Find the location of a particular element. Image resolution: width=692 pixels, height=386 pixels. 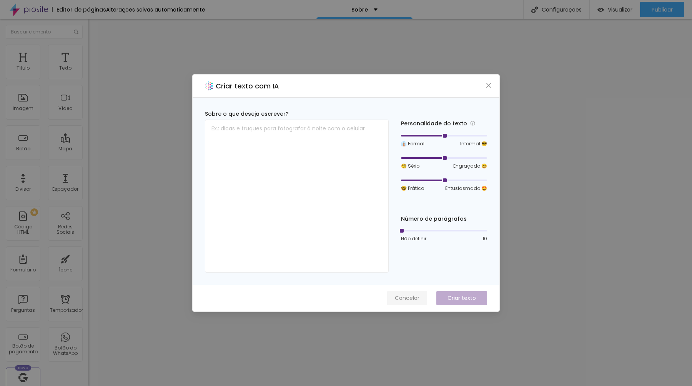

font: Criar texto com IA is located at coordinates (247, 86).